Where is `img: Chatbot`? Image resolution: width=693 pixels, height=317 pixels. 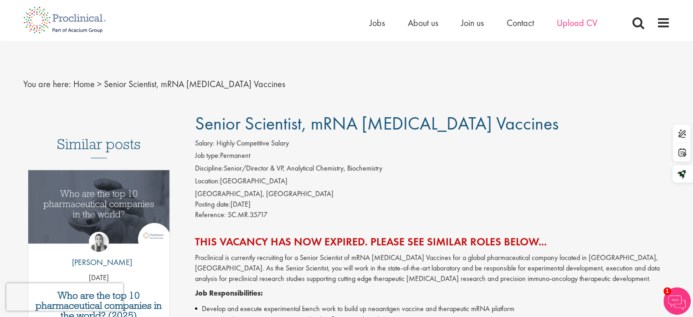 img: Chatbot is located at coordinates (677, 301).